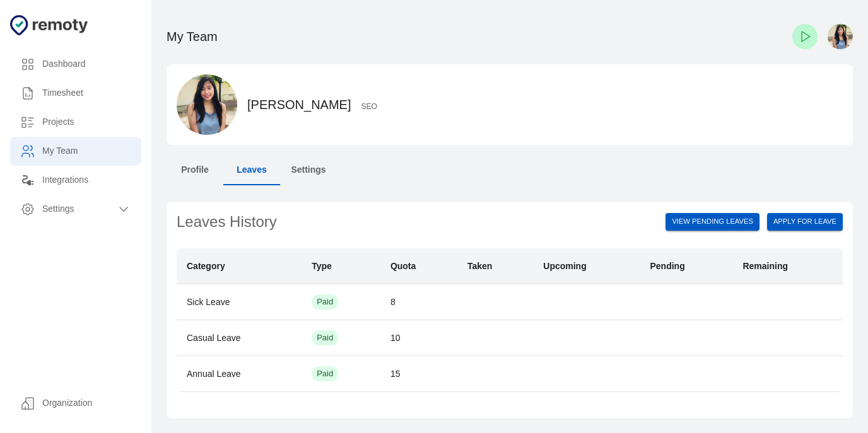 Image resolution: width=868 pixels, height=433 pixels. Describe the element at coordinates (76, 93) in the screenshot. I see `div: Timesheet` at that location.